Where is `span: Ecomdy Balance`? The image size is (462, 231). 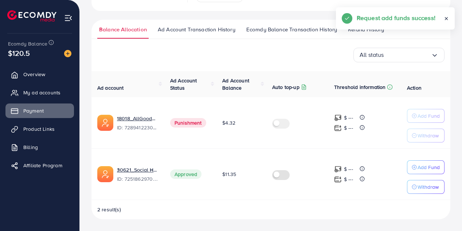
span: Ecomdy Balance is located at coordinates (28, 44).